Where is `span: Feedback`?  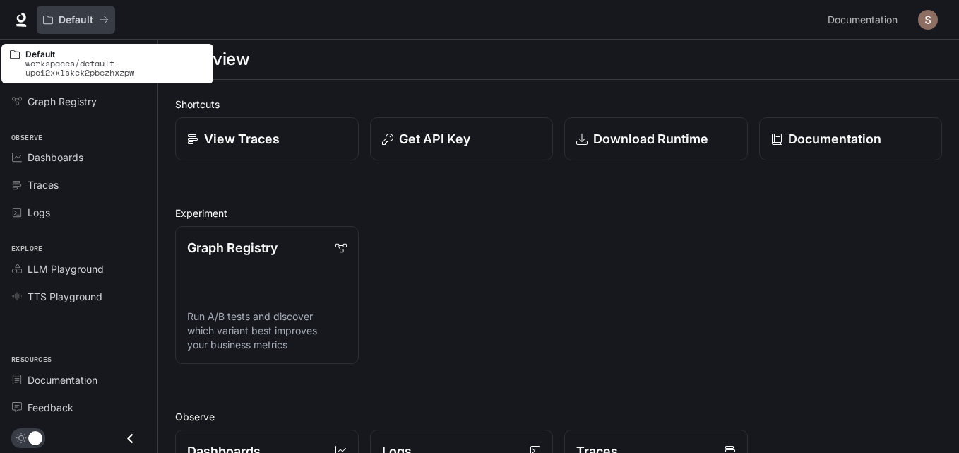 span: Feedback is located at coordinates (50, 407).